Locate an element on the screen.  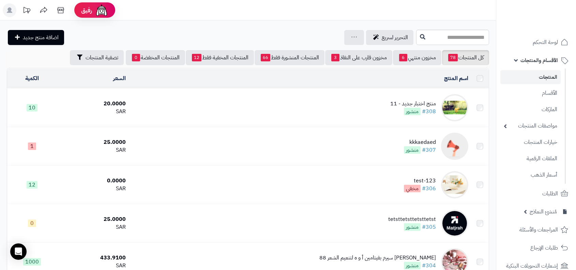
div: 0.0000 is located at coordinates (93, 181).